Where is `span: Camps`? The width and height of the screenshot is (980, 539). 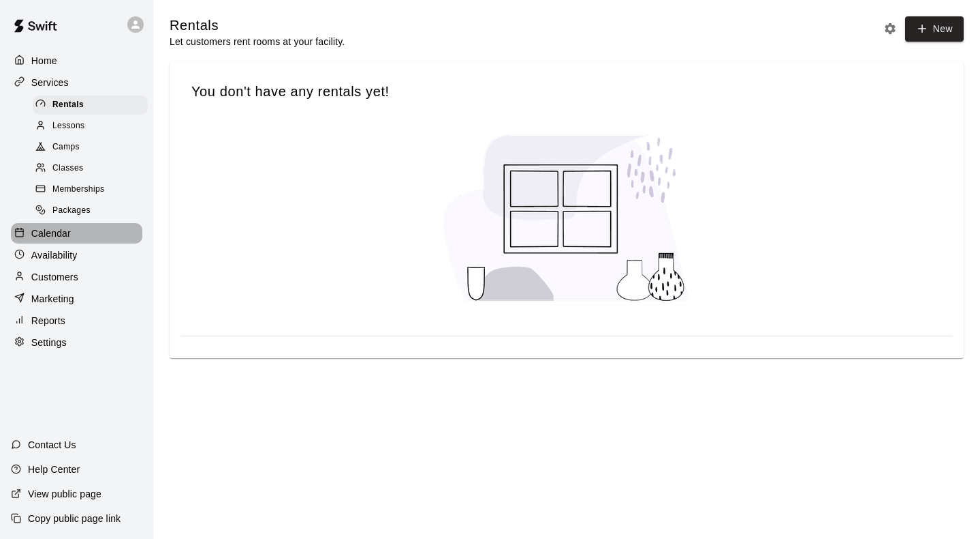 span: Camps is located at coordinates (66, 147).